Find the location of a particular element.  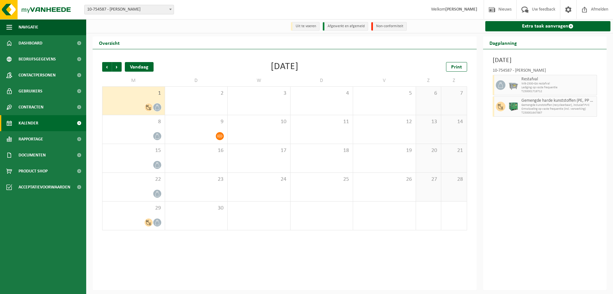

span: 12 is located at coordinates (385, 122).